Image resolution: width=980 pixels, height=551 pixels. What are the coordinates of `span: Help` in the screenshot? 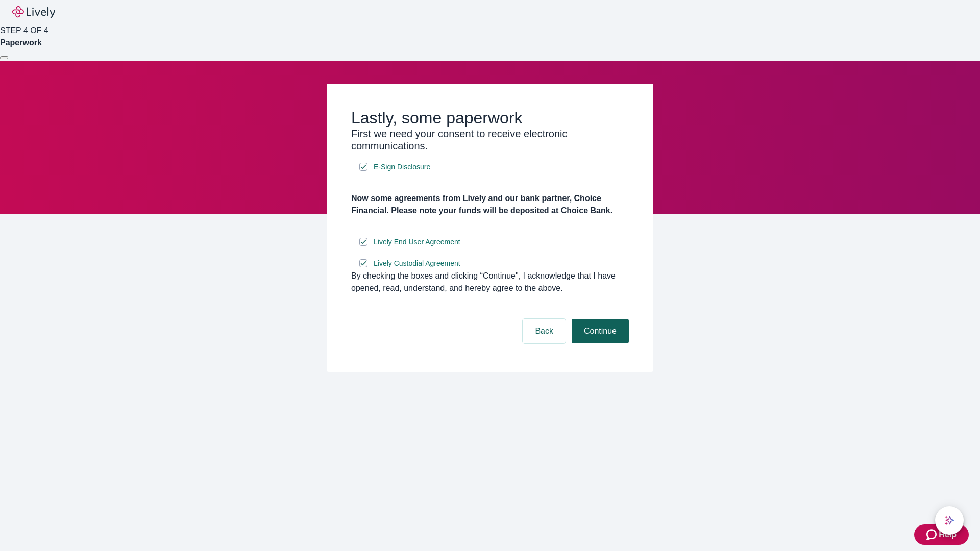 It's located at (947, 535).